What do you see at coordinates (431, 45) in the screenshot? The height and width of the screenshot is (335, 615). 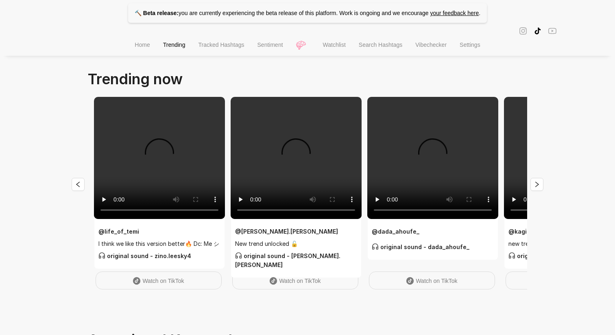 I see `span: Vibechecker` at bounding box center [431, 45].